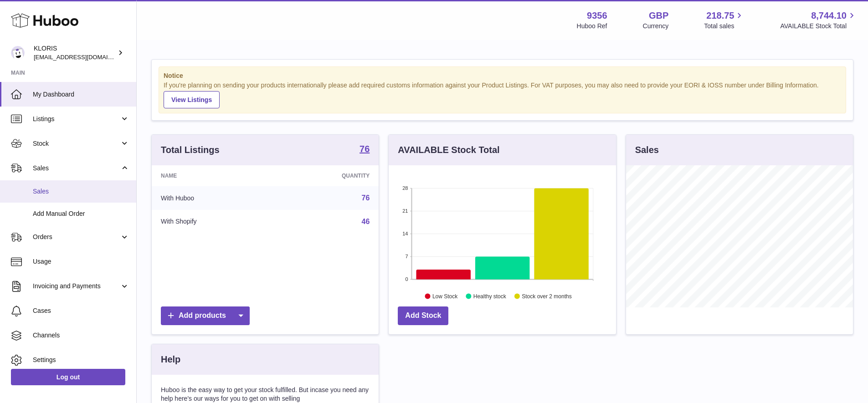 The height and width of the screenshot is (403, 868). I want to click on td: With Huboo, so click(213, 198).